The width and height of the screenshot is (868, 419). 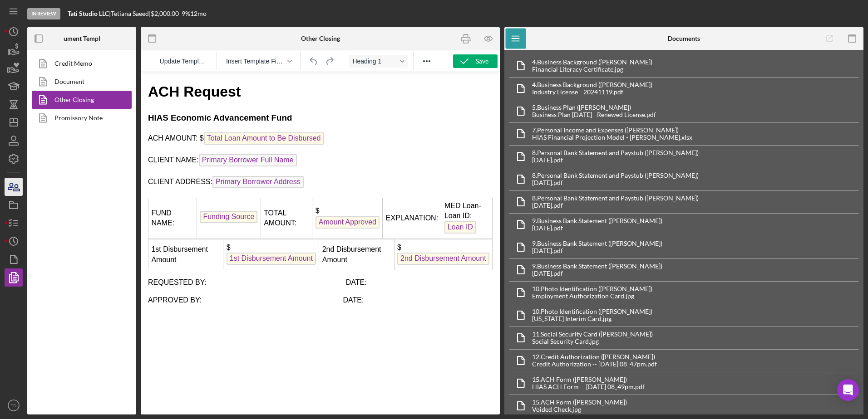 What do you see at coordinates (592, 341) in the screenshot?
I see `div: Social Security Card.jpg` at bounding box center [592, 341].